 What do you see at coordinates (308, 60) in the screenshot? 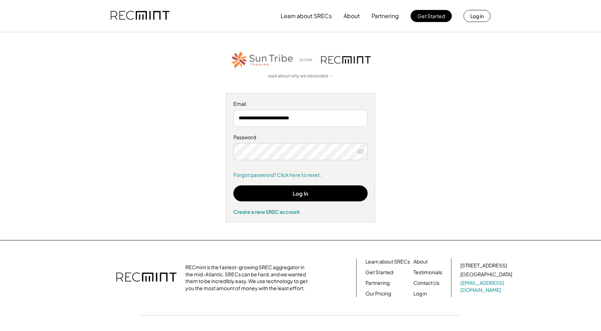
I see `div: is now` at bounding box center [308, 60].